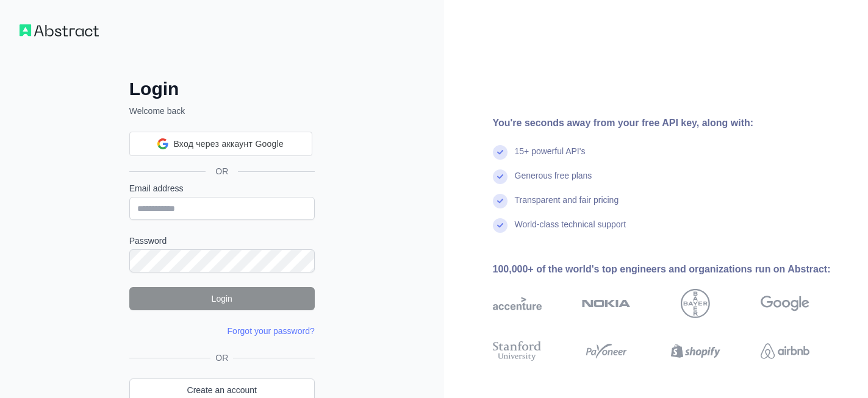 Image resolution: width=868 pixels, height=398 pixels. Describe the element at coordinates (222, 299) in the screenshot. I see `button: Login` at that location.